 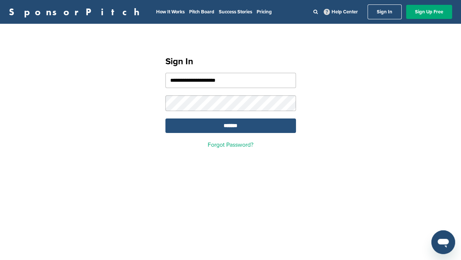 What do you see at coordinates (385, 12) in the screenshot?
I see `a: Sign In` at bounding box center [385, 12].